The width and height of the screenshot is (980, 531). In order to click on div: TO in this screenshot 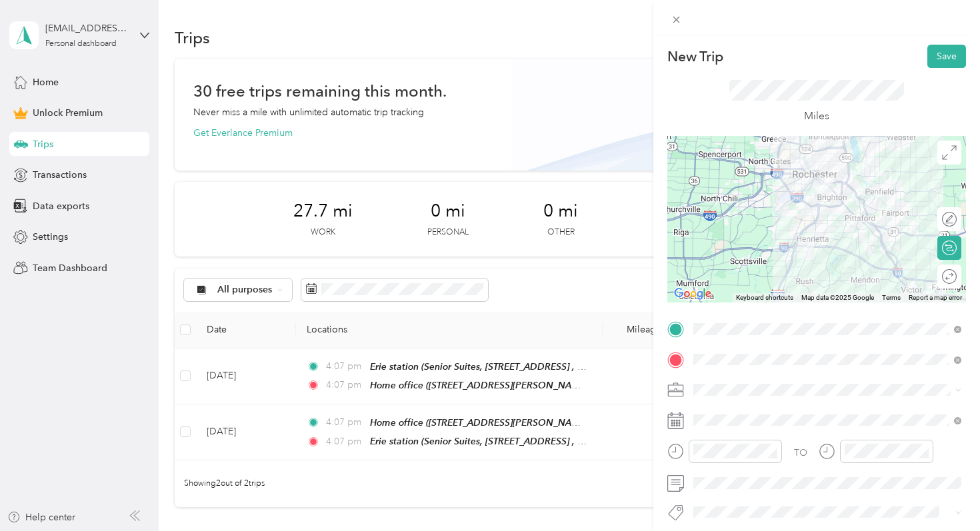, I will do `click(801, 453)`.